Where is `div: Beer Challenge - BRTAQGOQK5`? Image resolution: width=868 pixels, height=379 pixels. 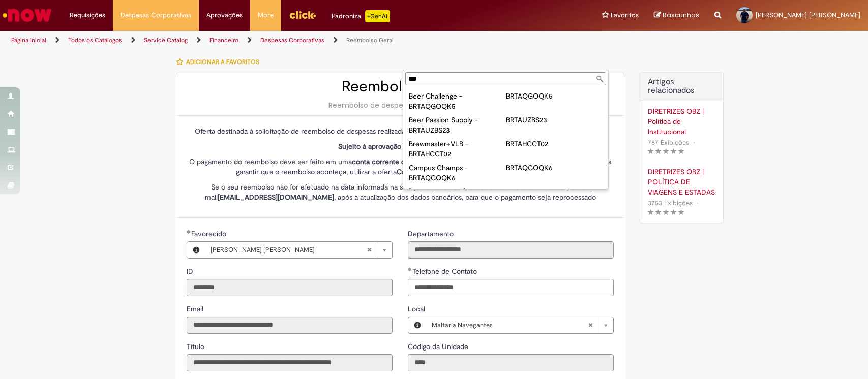 div: Beer Challenge - BRTAQGOQK5 is located at coordinates (457, 101).